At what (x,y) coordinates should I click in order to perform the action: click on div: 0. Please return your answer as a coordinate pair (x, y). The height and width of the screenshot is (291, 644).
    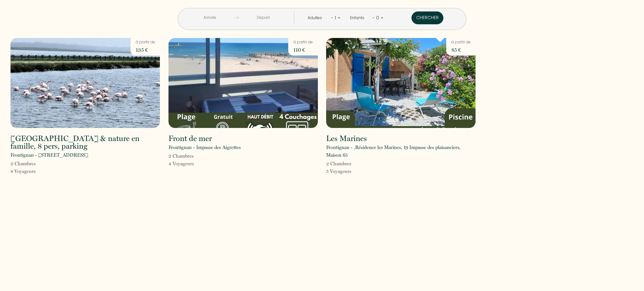
    Looking at the image, I should click on (378, 18).